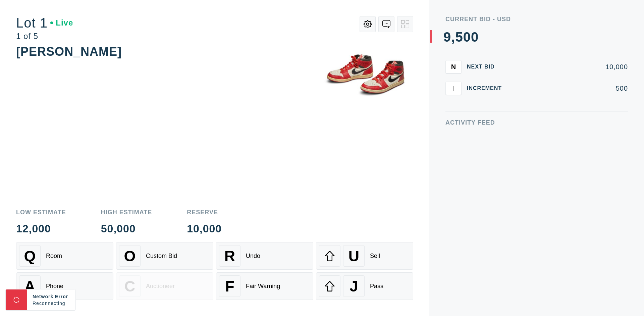 This screenshot has width=644, height=316. What do you see at coordinates (204, 212) in the screenshot?
I see `div: Reserve` at bounding box center [204, 212].